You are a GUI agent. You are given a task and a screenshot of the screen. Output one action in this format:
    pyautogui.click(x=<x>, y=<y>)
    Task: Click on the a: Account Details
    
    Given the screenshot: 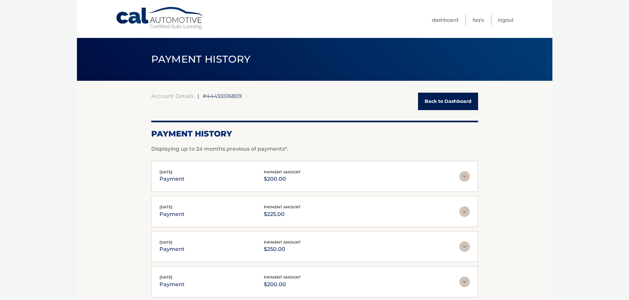 What is the action you would take?
    pyautogui.click(x=172, y=96)
    